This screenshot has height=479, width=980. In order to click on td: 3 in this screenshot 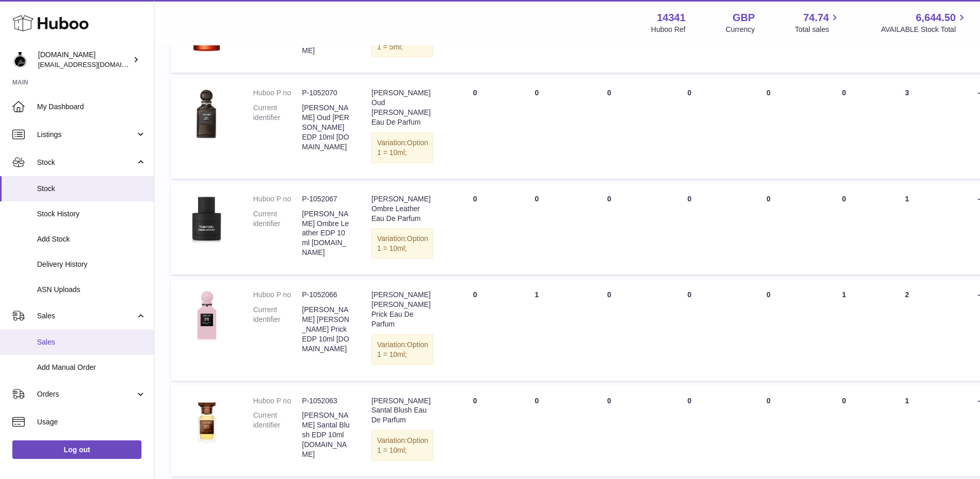, I will do `click(907, 128)`.